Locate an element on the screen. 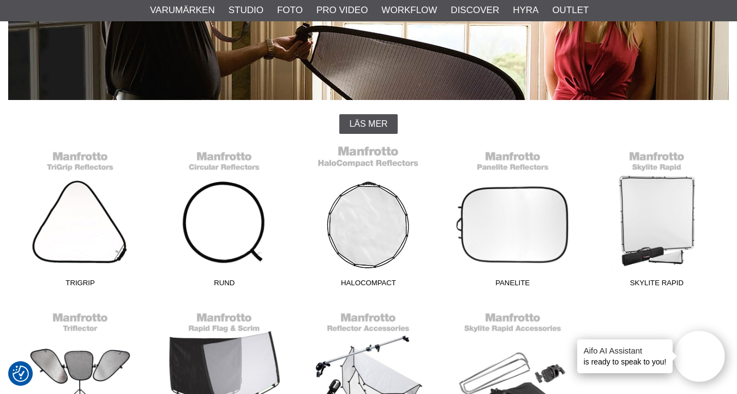 The width and height of the screenshot is (737, 394). a: Studio is located at coordinates (246, 10).